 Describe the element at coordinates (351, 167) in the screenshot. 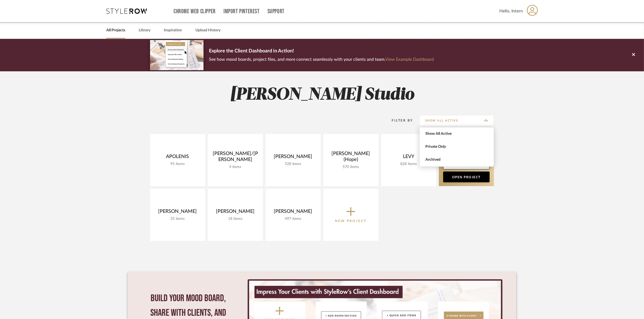

I see `div: 570 items` at that location.